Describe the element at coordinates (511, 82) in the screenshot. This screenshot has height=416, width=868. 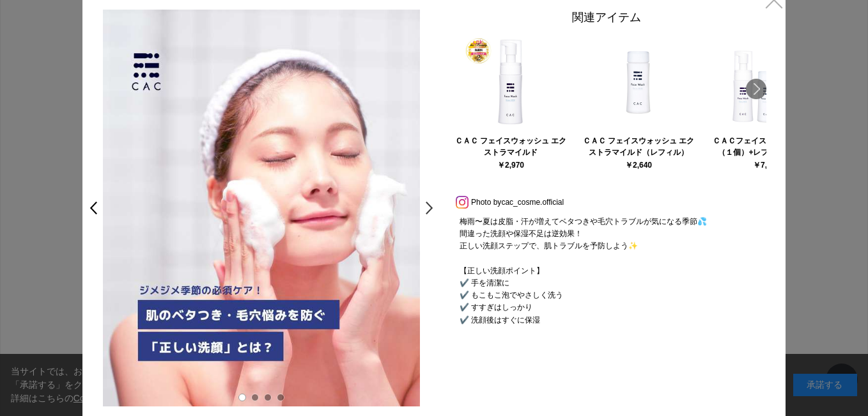
I see `img: 060474.jpg` at that location.